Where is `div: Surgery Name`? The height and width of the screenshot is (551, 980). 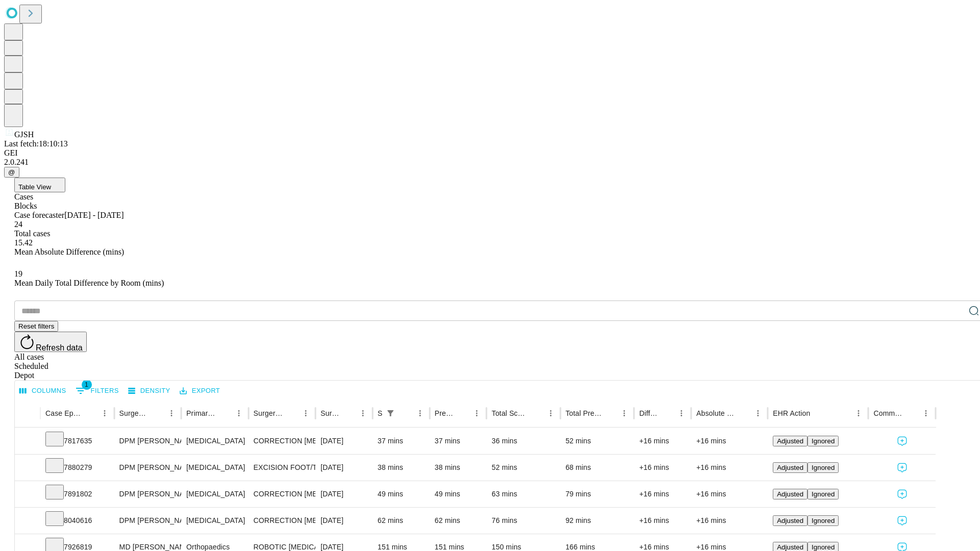
div: Surgery Name is located at coordinates (268, 413).